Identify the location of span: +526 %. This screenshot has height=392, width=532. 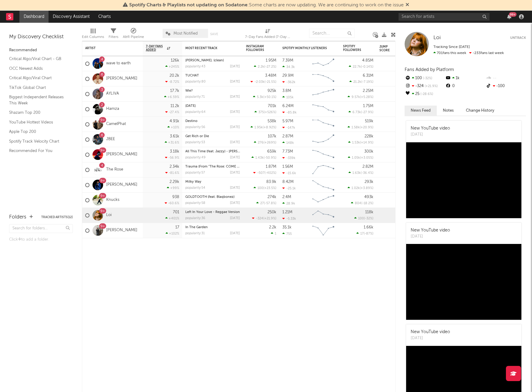
(270, 112).